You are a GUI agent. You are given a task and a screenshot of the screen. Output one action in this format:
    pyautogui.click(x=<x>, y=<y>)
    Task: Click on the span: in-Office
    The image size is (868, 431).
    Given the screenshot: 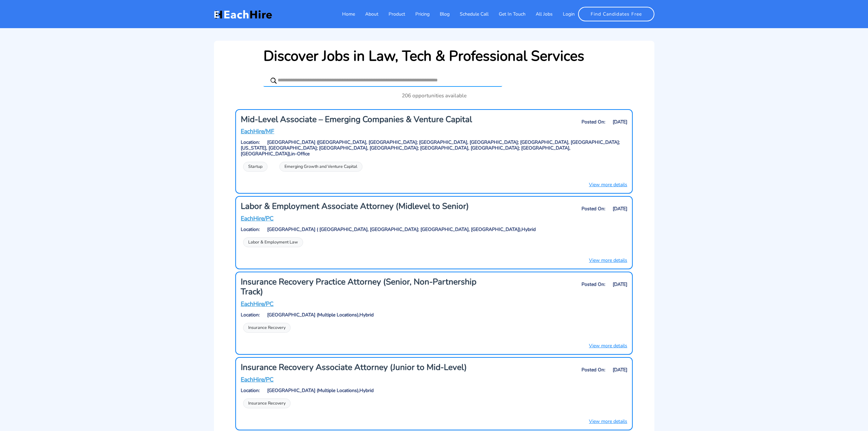 What is the action you would take?
    pyautogui.click(x=300, y=154)
    